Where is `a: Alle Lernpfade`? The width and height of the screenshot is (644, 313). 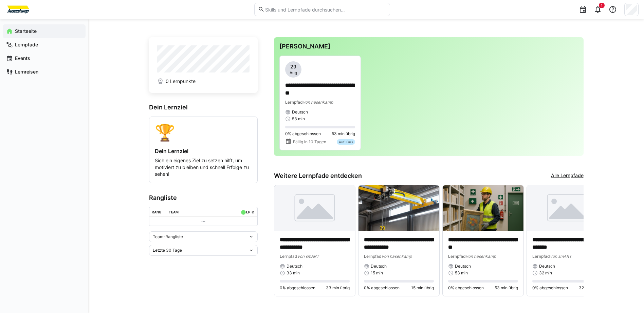 a: Alle Lernpfade is located at coordinates (567, 176).